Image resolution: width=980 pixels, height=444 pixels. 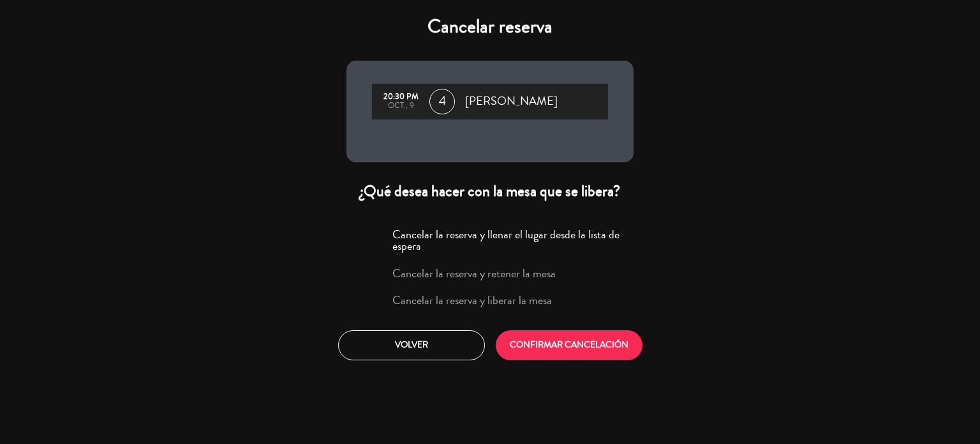 I want to click on span: 4, so click(x=443, y=102).